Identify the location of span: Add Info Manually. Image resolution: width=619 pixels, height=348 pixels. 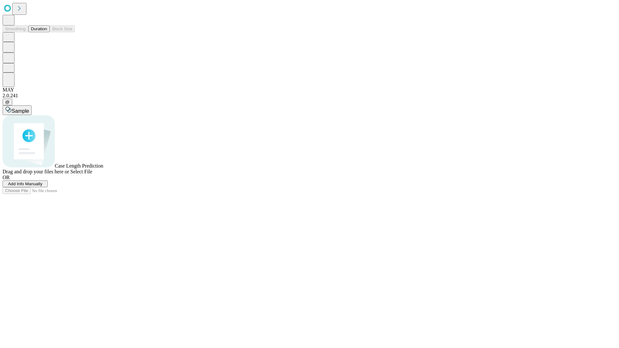
(25, 184).